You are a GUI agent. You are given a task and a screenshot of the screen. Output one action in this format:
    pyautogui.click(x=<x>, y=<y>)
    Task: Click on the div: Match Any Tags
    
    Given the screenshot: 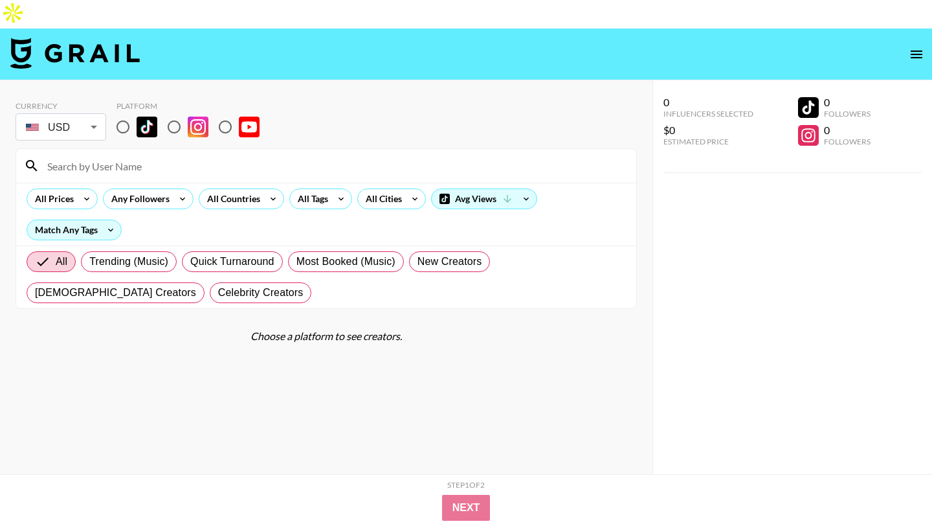 What is the action you would take?
    pyautogui.click(x=74, y=230)
    